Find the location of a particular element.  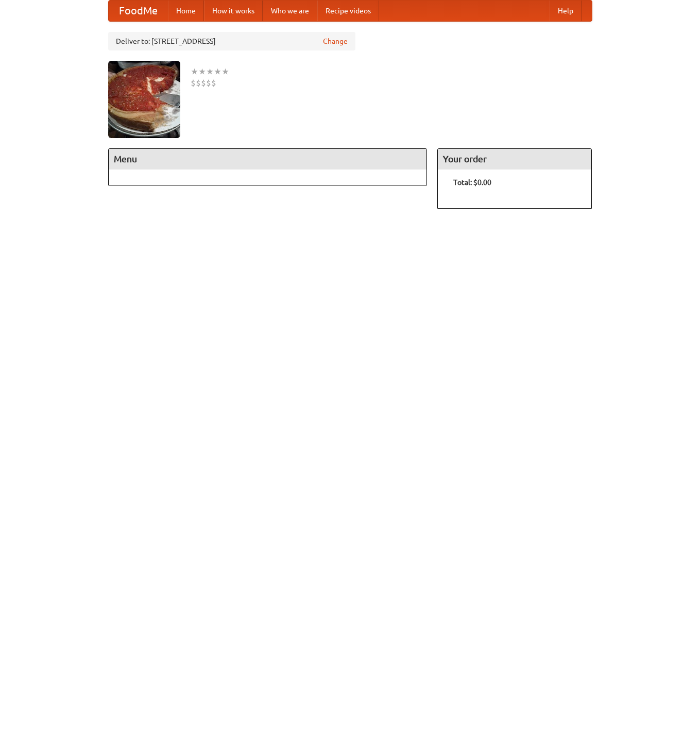

a: Help is located at coordinates (566, 11).